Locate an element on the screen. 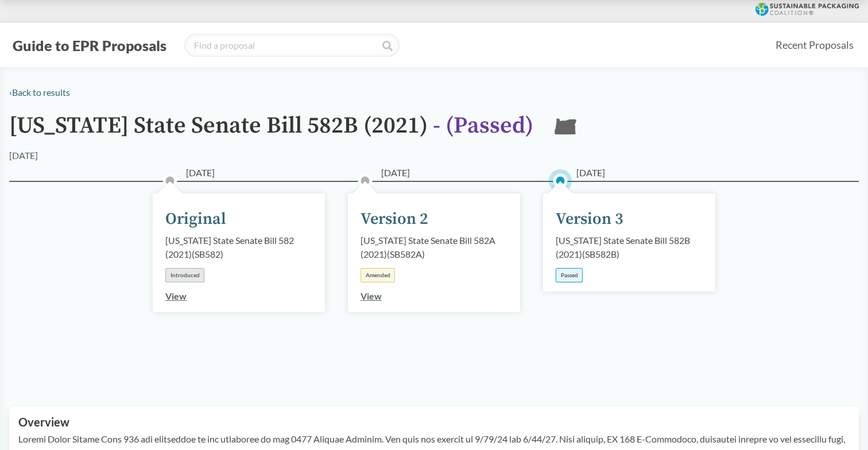  button: Guide to EPR Proposals is located at coordinates (90, 45).